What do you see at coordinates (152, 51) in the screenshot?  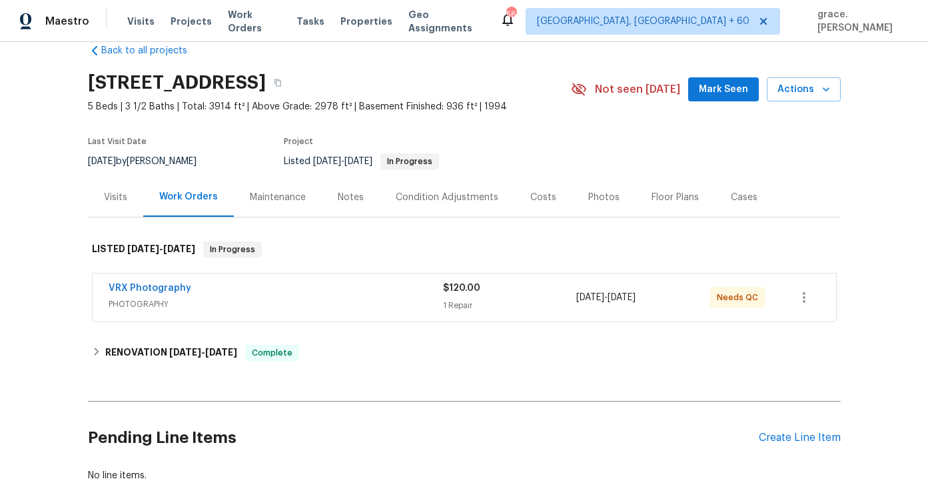 I see `a: Back to all projects` at bounding box center [152, 51].